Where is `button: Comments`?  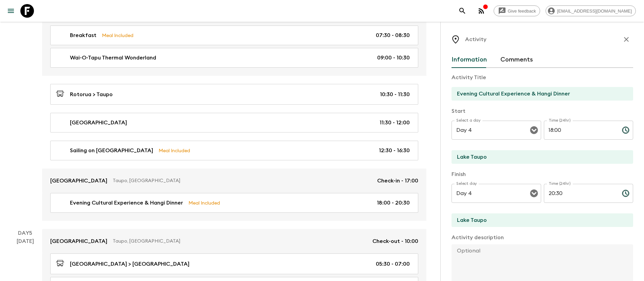
button: Comments is located at coordinates (517, 60).